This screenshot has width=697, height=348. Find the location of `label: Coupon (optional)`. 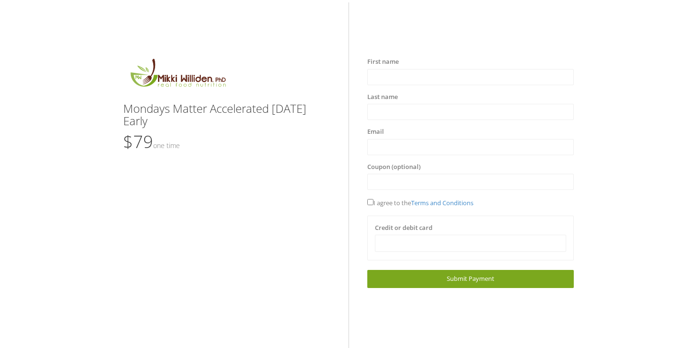

label: Coupon (optional) is located at coordinates (394, 167).